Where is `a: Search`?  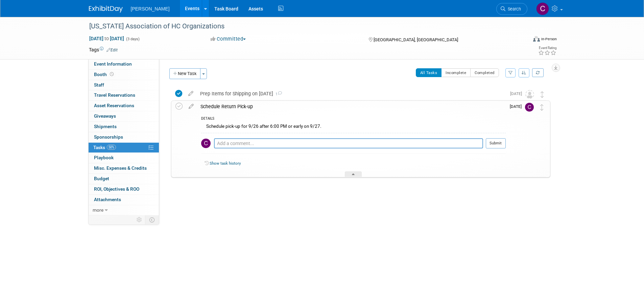
a: Search is located at coordinates (512, 9).